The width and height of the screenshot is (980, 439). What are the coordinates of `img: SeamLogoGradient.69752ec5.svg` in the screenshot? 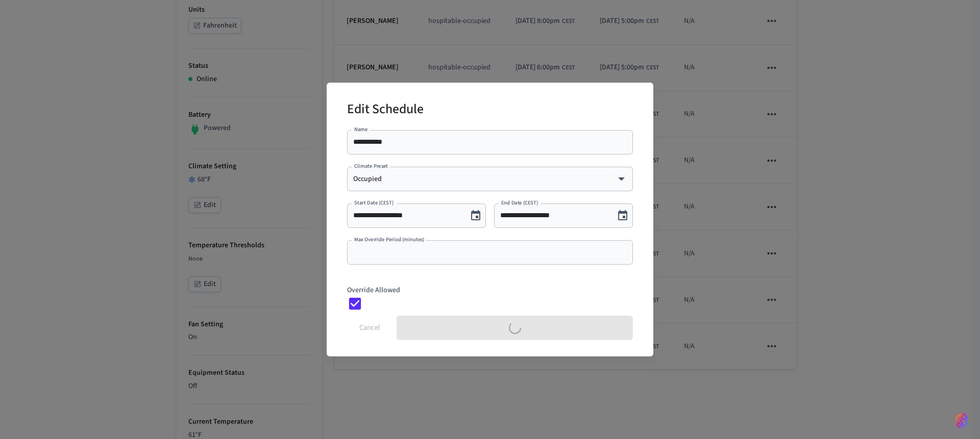 It's located at (961, 421).